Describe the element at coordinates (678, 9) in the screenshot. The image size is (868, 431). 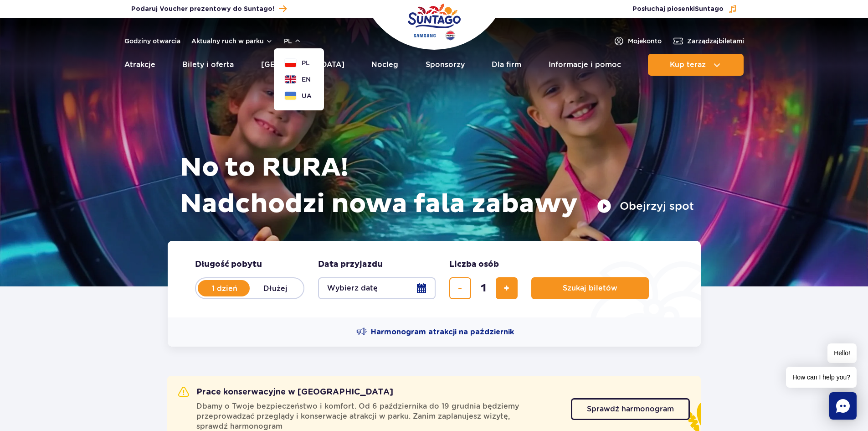
I see `span: Posłuchaj piosenki` at that location.